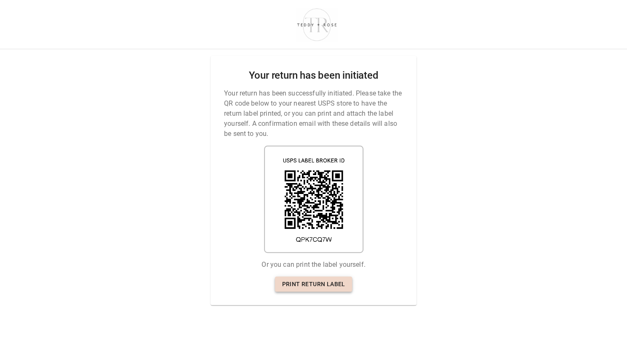 The image size is (627, 364). What do you see at coordinates (313, 75) in the screenshot?
I see `h2: Your return has been initiated` at bounding box center [313, 75].